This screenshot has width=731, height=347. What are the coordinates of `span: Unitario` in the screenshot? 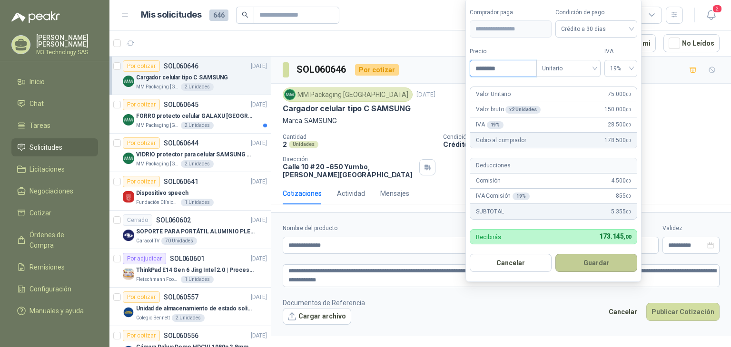 It's located at (568, 68).